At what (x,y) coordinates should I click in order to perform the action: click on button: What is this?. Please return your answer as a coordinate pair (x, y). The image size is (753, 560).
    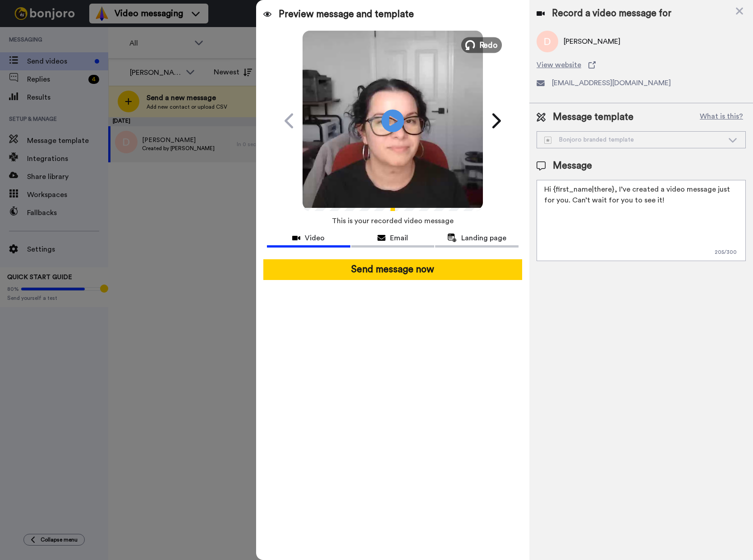
    Looking at the image, I should click on (721, 117).